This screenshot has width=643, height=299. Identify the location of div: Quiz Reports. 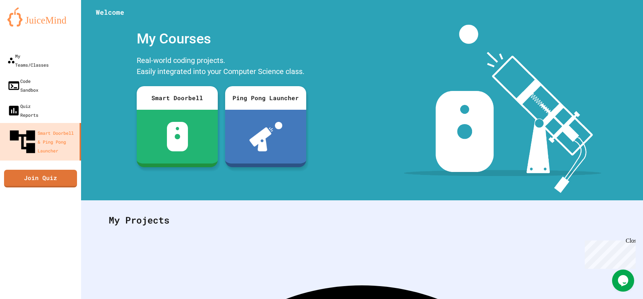
(23, 110).